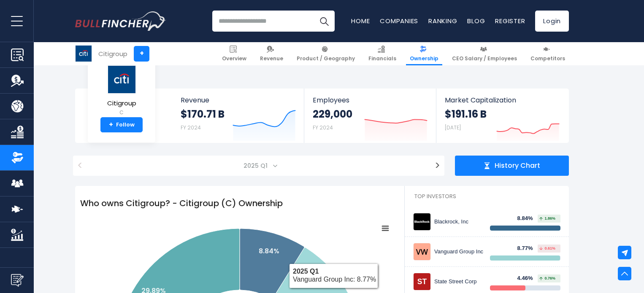  What do you see at coordinates (120, 21) in the screenshot?
I see `a: Go to homepage` at bounding box center [120, 21].